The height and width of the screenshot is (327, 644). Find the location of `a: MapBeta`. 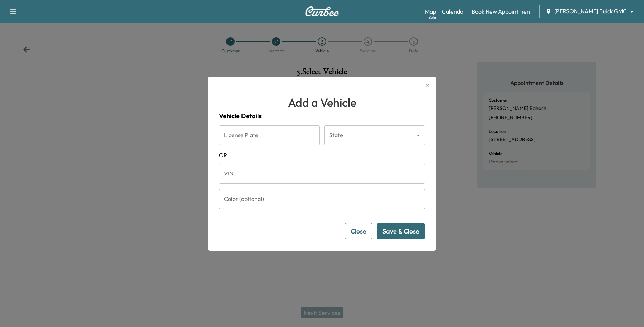

a: MapBeta is located at coordinates (431, 12).